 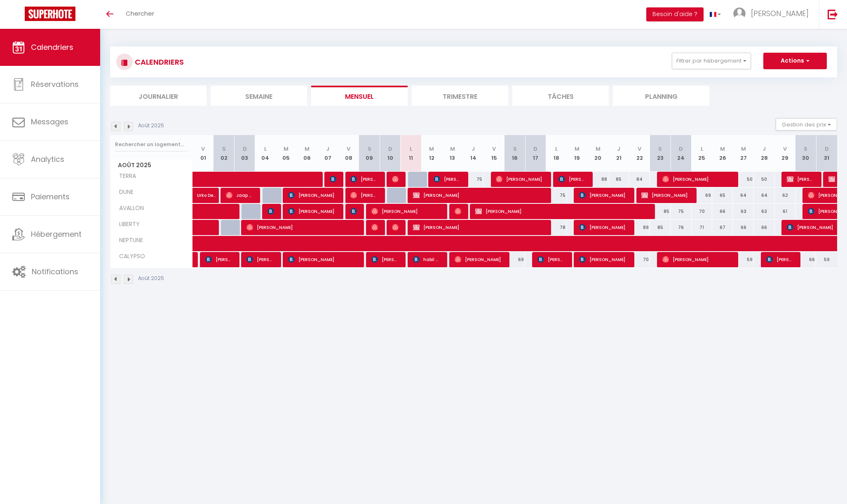 What do you see at coordinates (494, 153) in the screenshot?
I see `th: 15` at bounding box center [494, 153].